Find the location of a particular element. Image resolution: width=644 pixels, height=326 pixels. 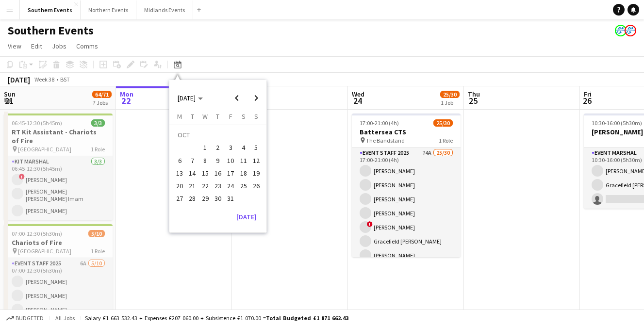

span: 14 is located at coordinates (193, 173).